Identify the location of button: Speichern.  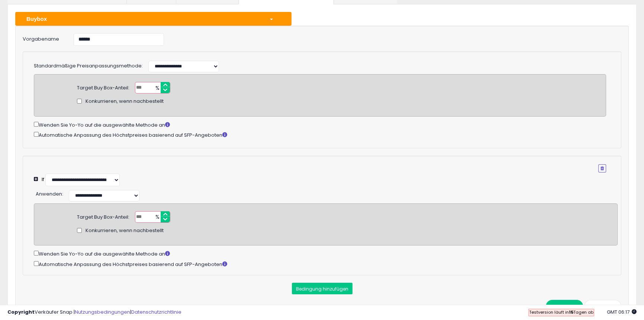
(564, 307).